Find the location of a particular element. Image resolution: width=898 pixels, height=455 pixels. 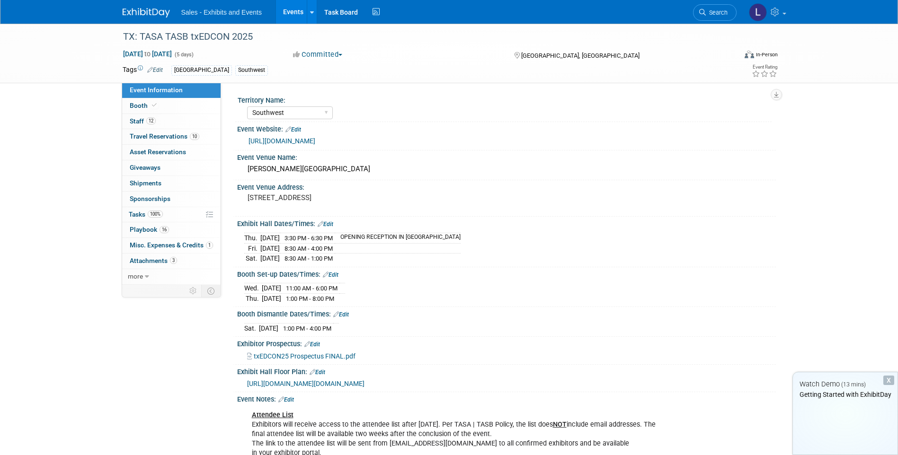

td: Fri. is located at coordinates (252, 248).